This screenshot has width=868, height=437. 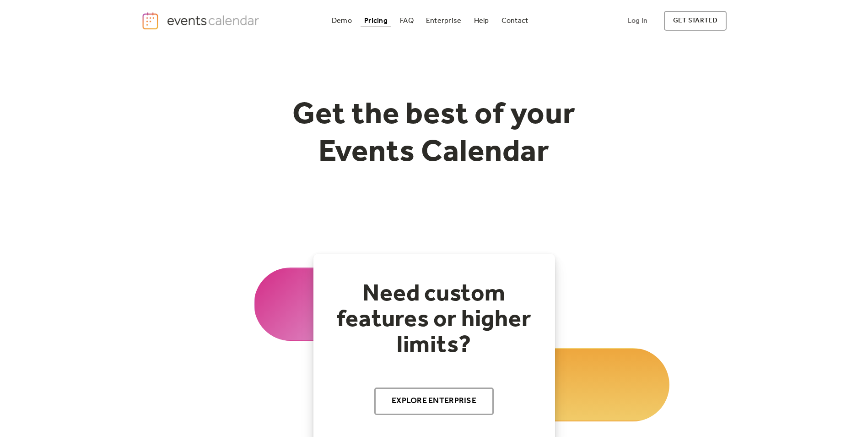 What do you see at coordinates (481, 20) in the screenshot?
I see `a: Help` at bounding box center [481, 20].